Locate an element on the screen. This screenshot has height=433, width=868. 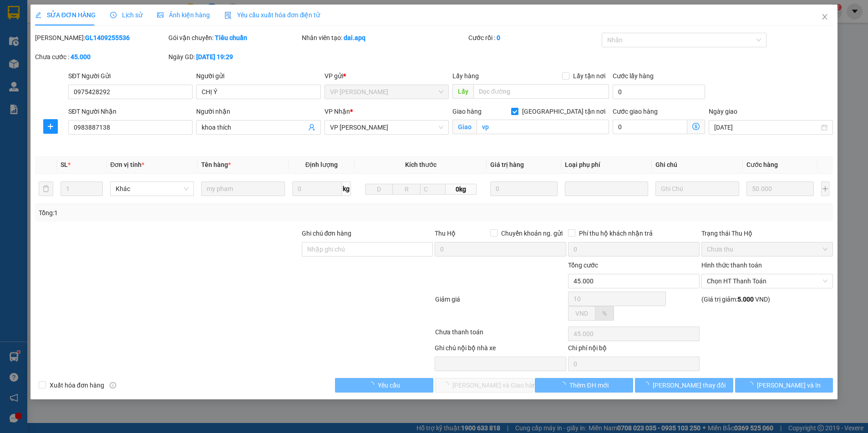
img: icon is located at coordinates (228, 16).